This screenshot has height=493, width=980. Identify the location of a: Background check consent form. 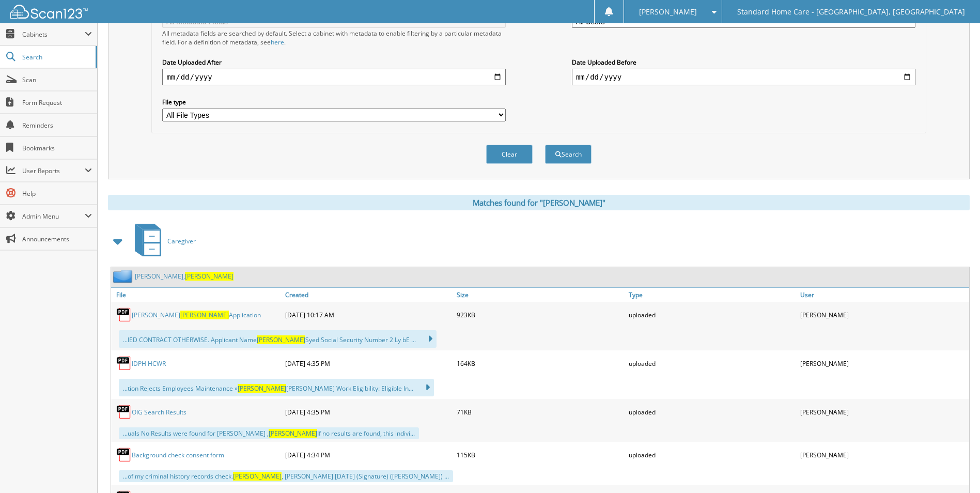
(178, 454).